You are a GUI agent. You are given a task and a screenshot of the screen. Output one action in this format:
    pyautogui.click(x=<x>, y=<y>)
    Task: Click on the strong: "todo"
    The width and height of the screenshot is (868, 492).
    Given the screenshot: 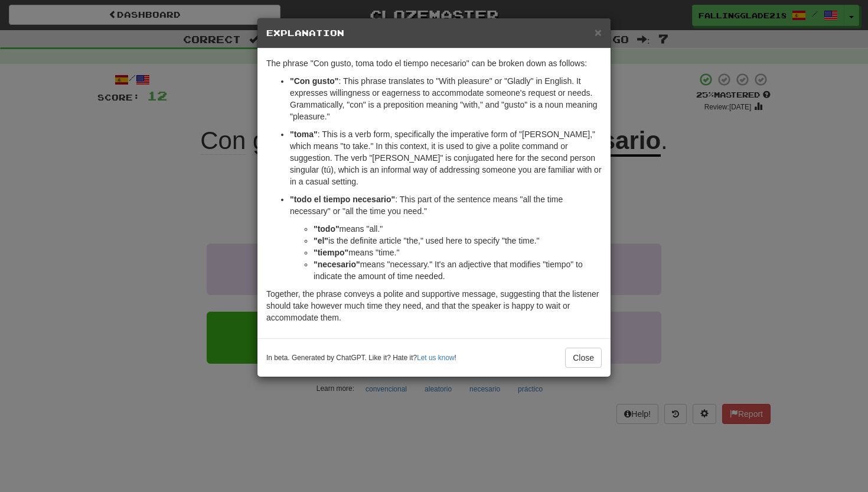 What is the action you would take?
    pyautogui.click(x=327, y=229)
    